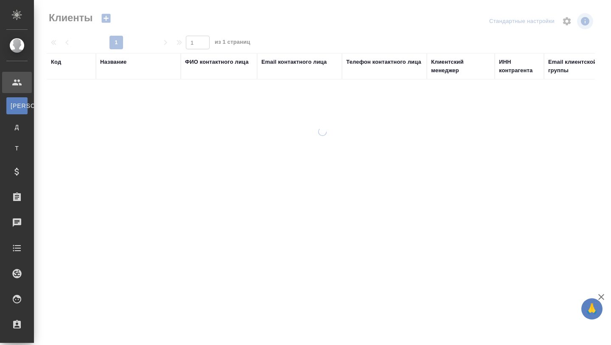 Image resolution: width=611 pixels, height=345 pixels. Describe the element at coordinates (17, 148) in the screenshot. I see `a: Т` at that location.